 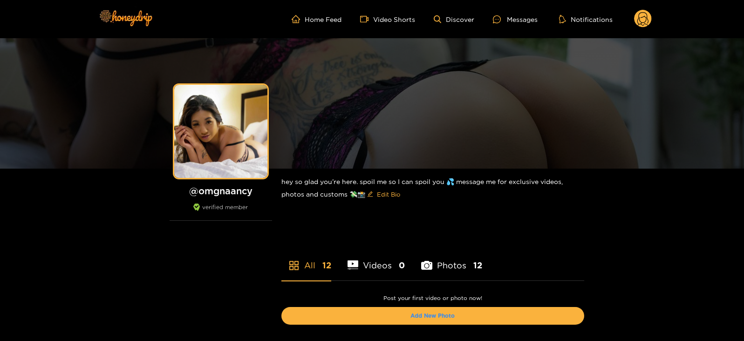 What do you see at coordinates (388, 19) in the screenshot?
I see `a: Video Shorts` at bounding box center [388, 19].